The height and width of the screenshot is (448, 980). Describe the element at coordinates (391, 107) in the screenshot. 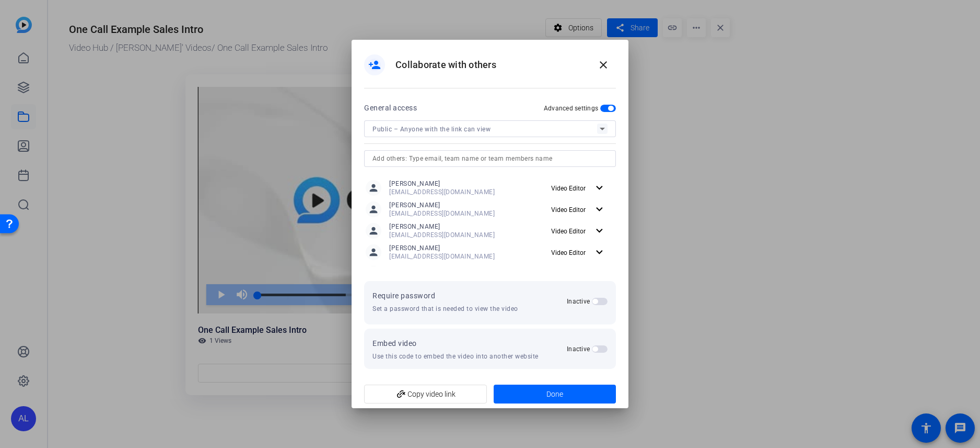

I see `h2: General access` at that location.